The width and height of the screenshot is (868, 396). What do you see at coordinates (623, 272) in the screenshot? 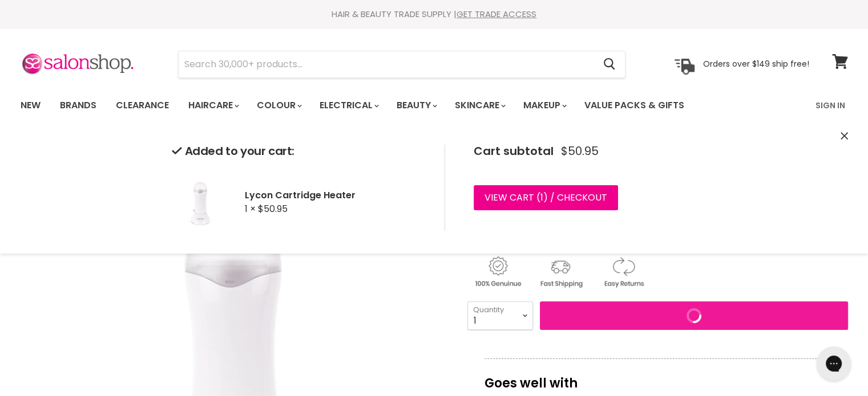
I see `img: returns.gif` at bounding box center [623, 272].